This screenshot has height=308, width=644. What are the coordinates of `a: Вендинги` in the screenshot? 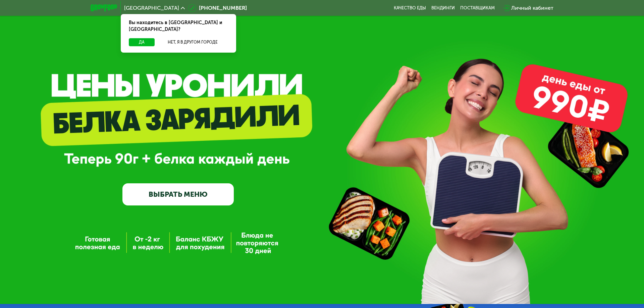 It's located at (443, 8).